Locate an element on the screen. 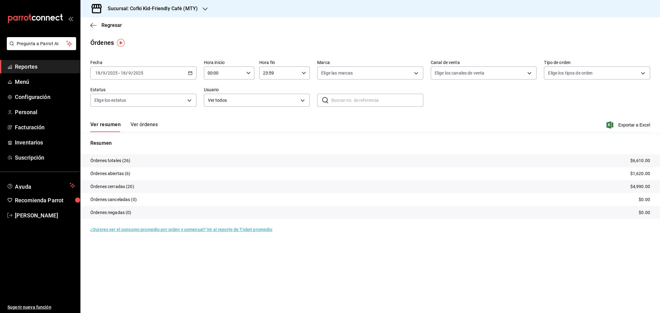  button: Regresar is located at coordinates (106, 25).